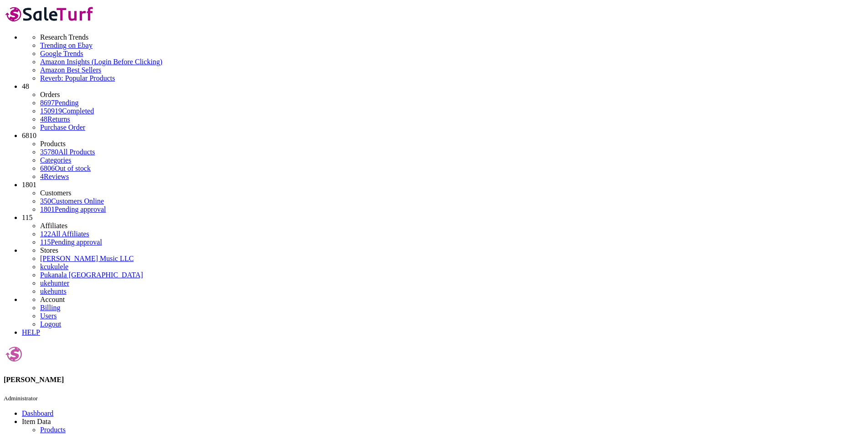 The height and width of the screenshot is (434, 868). Describe the element at coordinates (71, 241) in the screenshot. I see `a: 115Pending approval` at that location.